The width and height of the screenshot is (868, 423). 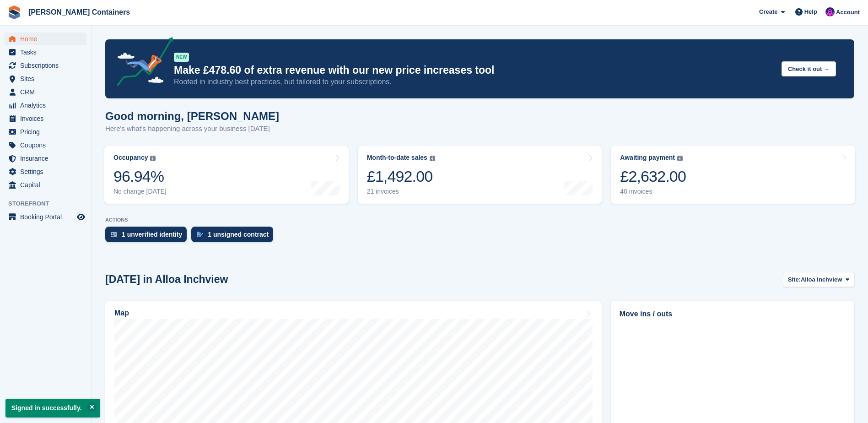 What do you see at coordinates (808, 69) in the screenshot?
I see `button: Check it out →` at bounding box center [808, 69].